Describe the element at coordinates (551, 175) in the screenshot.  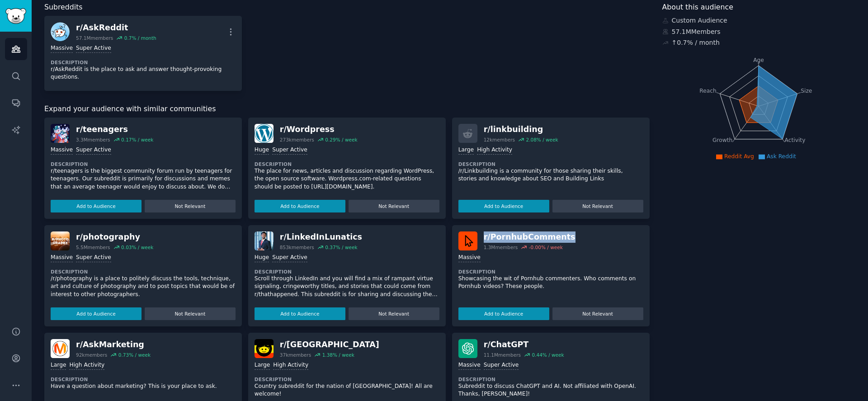
I see `p: /r/Linkbuilding is a community for those sharing their skills, stories and knowledge about SEO an...` at that location.